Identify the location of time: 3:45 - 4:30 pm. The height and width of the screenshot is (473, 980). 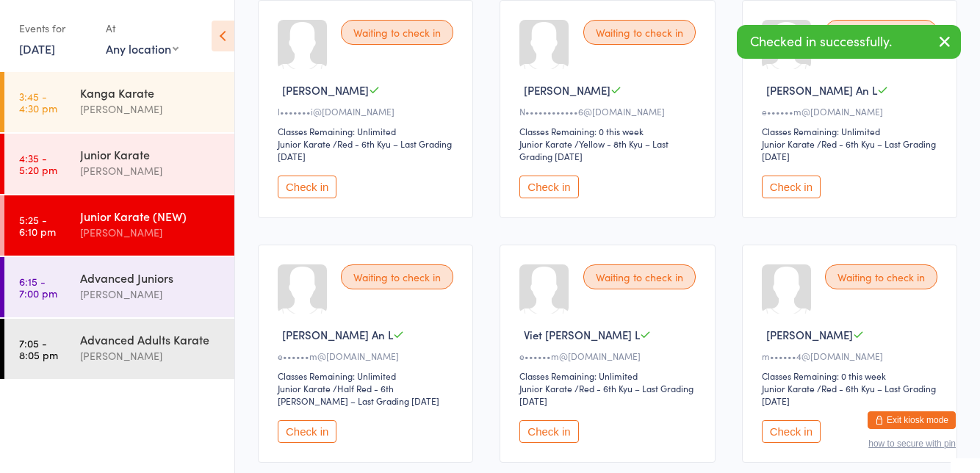
(38, 102).